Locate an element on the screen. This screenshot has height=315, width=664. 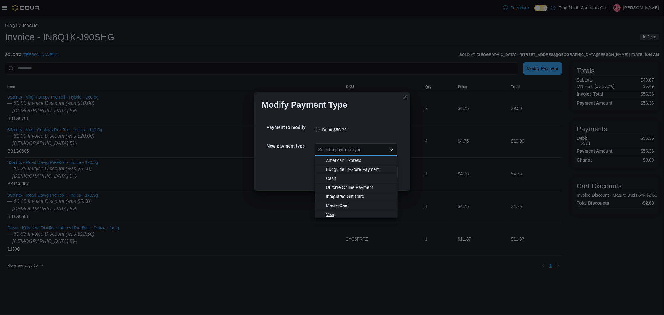
label: Debit $56.36 is located at coordinates (331, 130).